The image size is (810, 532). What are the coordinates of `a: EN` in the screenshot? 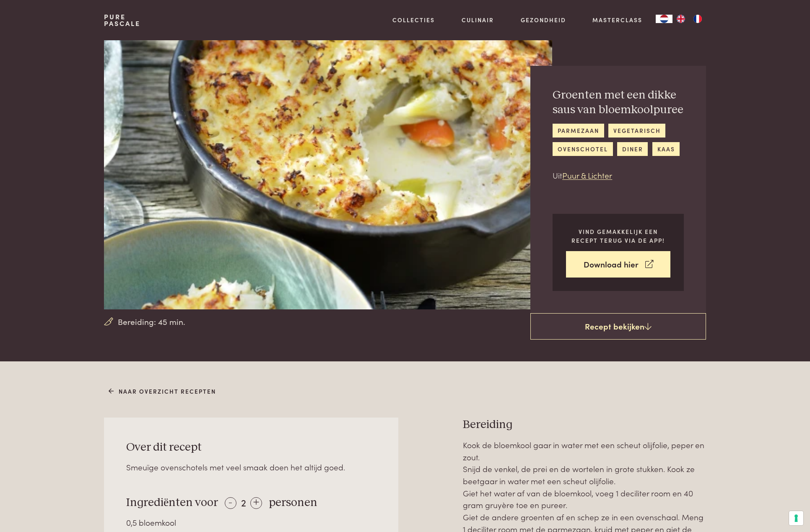 It's located at (681, 19).